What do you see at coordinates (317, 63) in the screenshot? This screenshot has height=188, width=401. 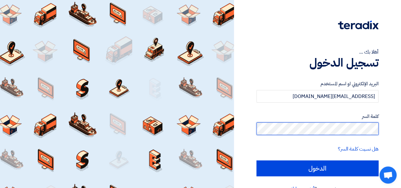 I see `h1: تسجيل الدخول` at bounding box center [317, 63].